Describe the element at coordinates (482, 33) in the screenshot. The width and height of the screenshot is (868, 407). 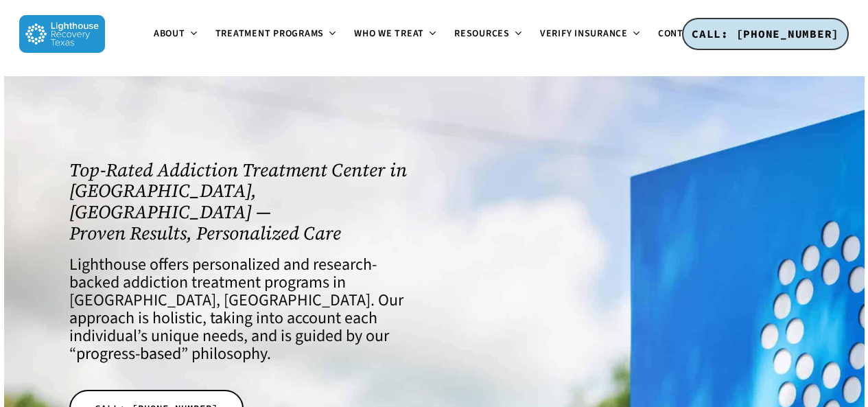
I see `span: Resources` at that location.